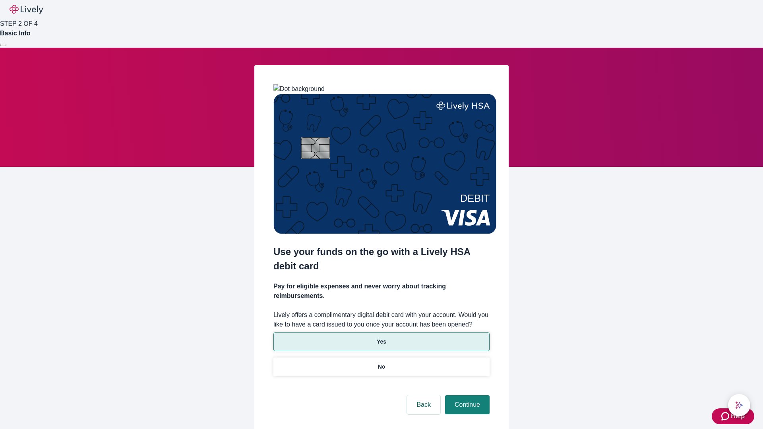 The height and width of the screenshot is (429, 763). Describe the element at coordinates (381, 291) in the screenshot. I see `h4: Pay for eligible expenses and never worry about tracking reimbursements.` at that location.